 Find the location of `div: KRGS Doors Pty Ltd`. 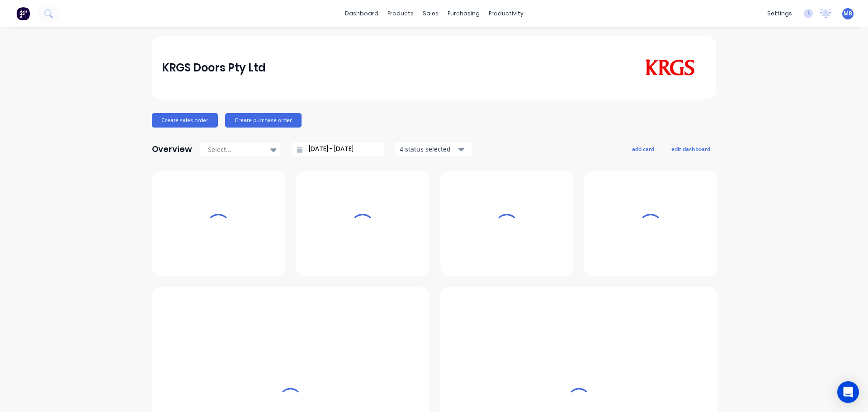

div: KRGS Doors Pty Ltd is located at coordinates (214, 68).